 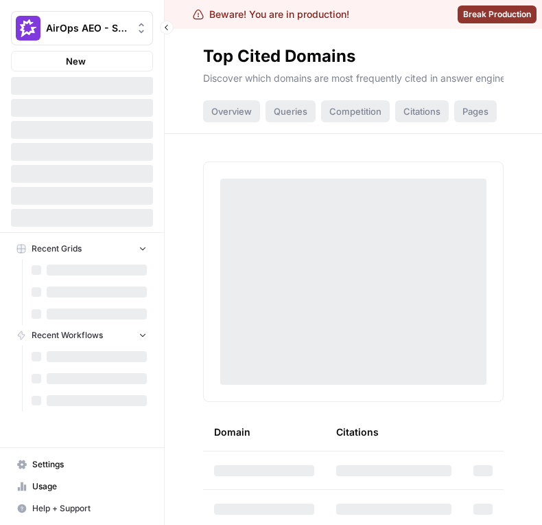 I want to click on p: Discover which domains are most frequently cited in answer engine responses to understand the aut..., so click(x=354, y=76).